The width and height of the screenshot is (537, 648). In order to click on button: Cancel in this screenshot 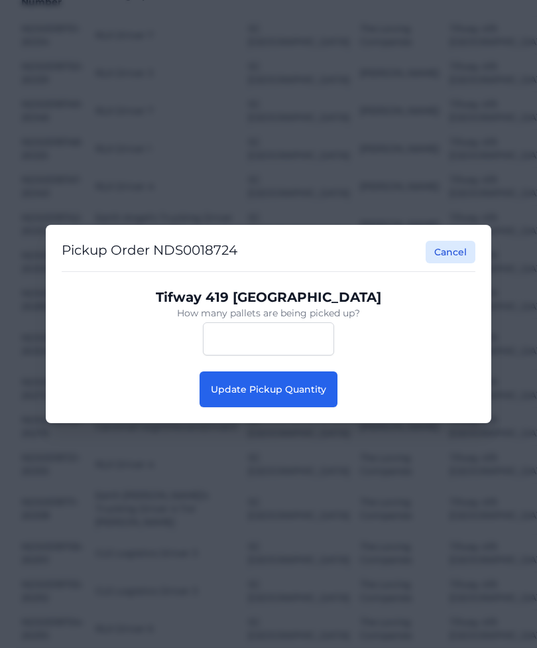, I will do `click(450, 252)`.